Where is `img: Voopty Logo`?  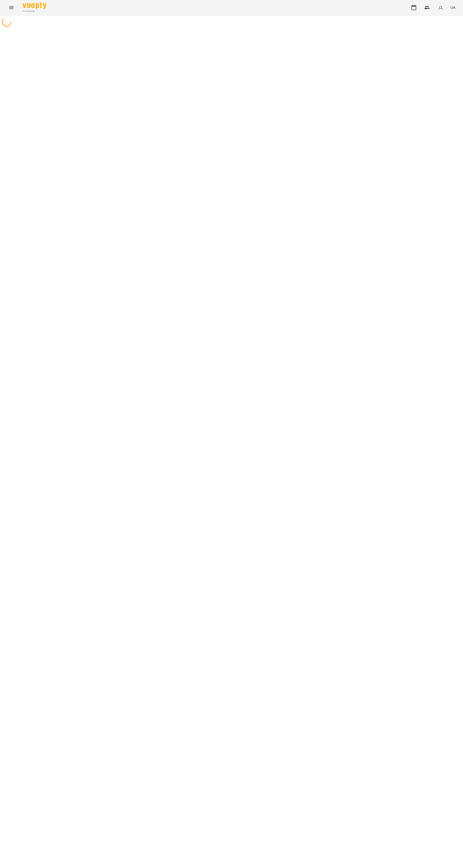 img: Voopty Logo is located at coordinates (35, 5).